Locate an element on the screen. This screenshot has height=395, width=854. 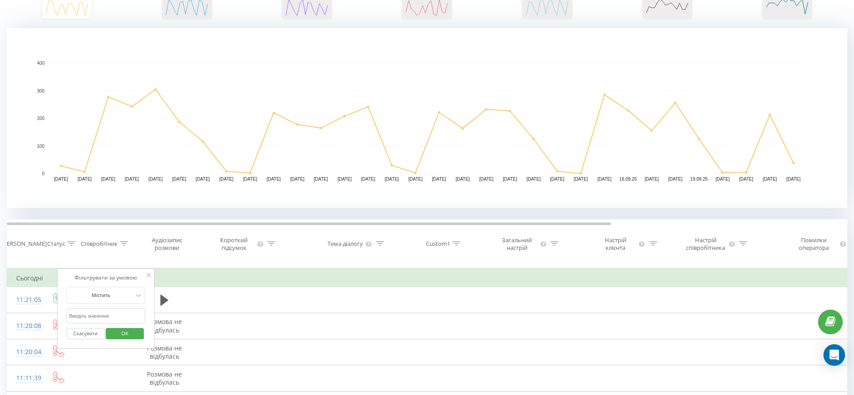
div: A chart. is located at coordinates (427, 118).